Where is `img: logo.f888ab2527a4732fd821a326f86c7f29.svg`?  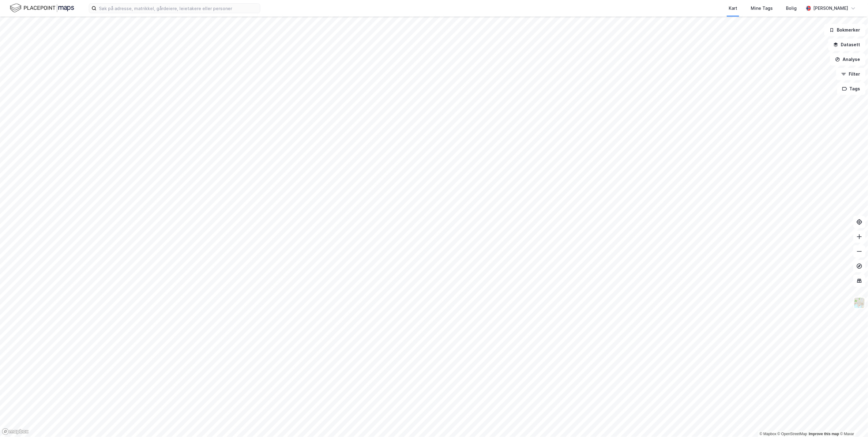
img: logo.f888ab2527a4732fd821a326f86c7f29.svg is located at coordinates (42, 8).